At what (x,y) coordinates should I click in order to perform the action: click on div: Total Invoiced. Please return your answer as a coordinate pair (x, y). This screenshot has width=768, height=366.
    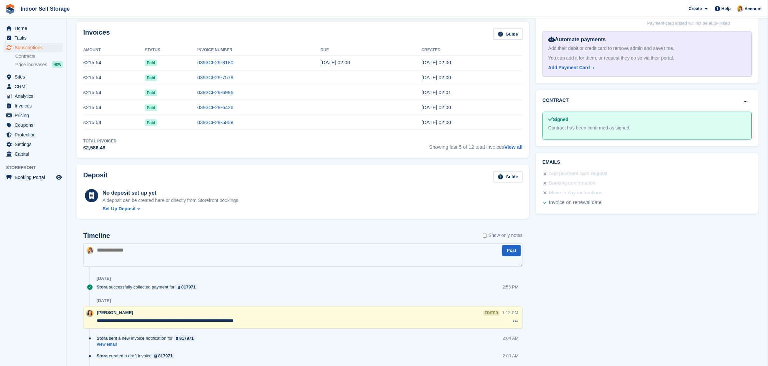
    Looking at the image, I should click on (100, 141).